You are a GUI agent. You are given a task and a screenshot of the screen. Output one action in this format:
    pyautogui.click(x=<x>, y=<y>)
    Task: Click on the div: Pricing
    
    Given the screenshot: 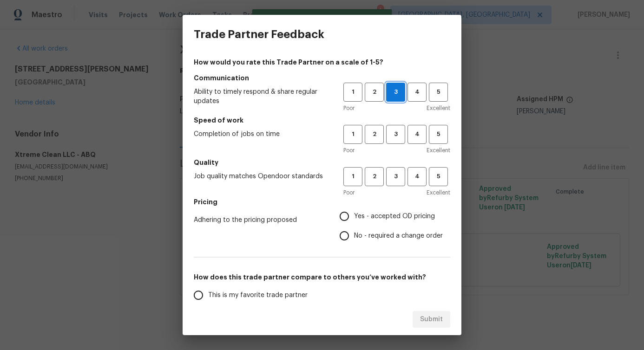 What is the action you would take?
    pyautogui.click(x=395, y=226)
    